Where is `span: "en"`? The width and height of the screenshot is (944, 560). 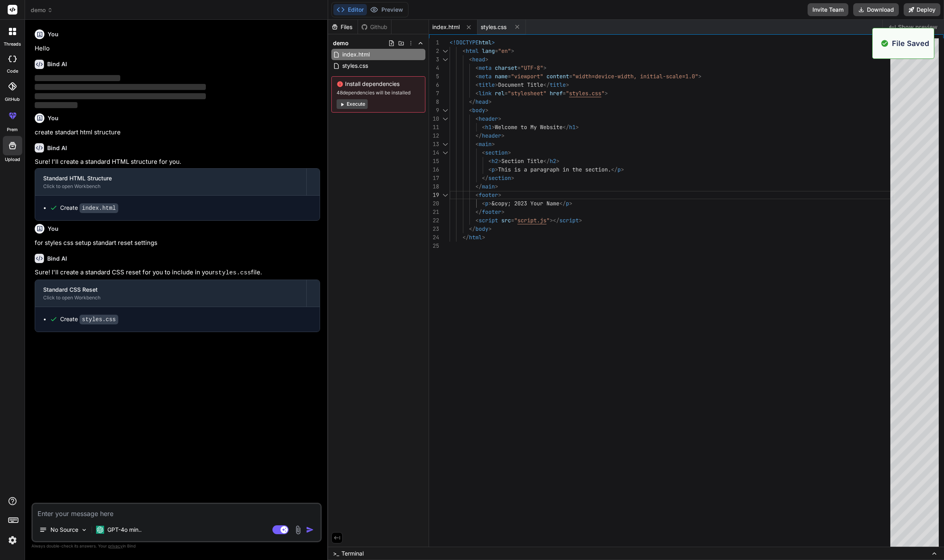 span: "en" is located at coordinates (505, 51).